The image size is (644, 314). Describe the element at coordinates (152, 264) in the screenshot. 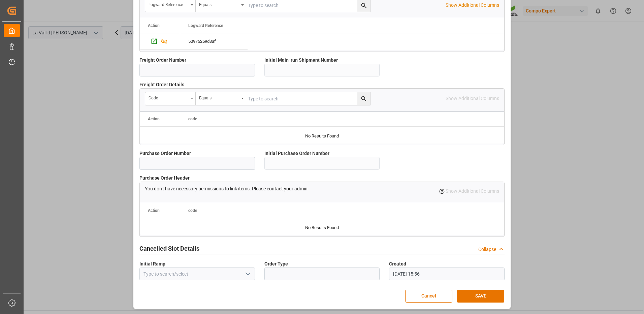

I see `span: Initial Ramp` at that location.